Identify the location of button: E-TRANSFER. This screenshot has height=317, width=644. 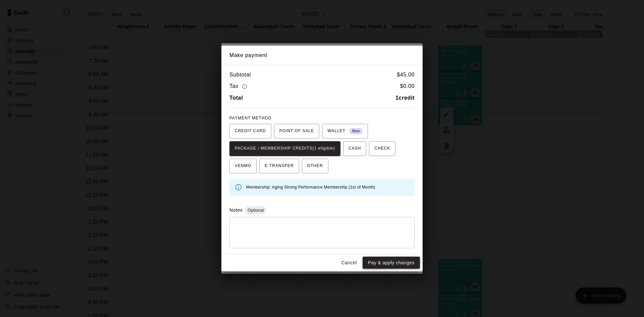
(279, 166).